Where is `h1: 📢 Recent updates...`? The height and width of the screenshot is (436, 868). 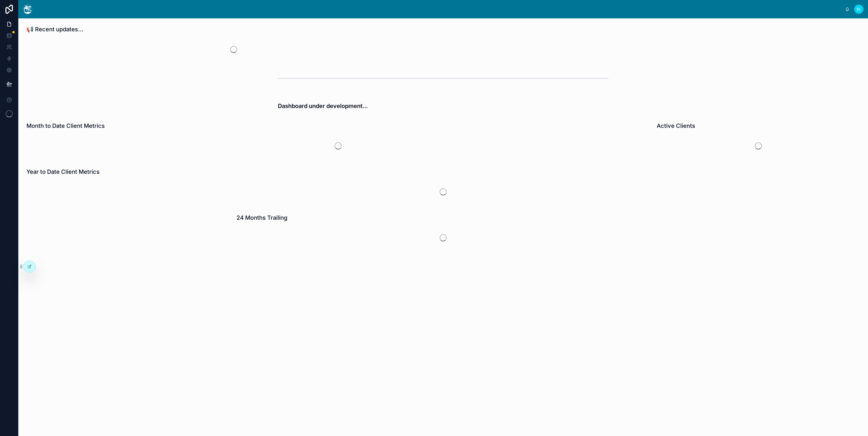 h1: 📢 Recent updates... is located at coordinates (55, 29).